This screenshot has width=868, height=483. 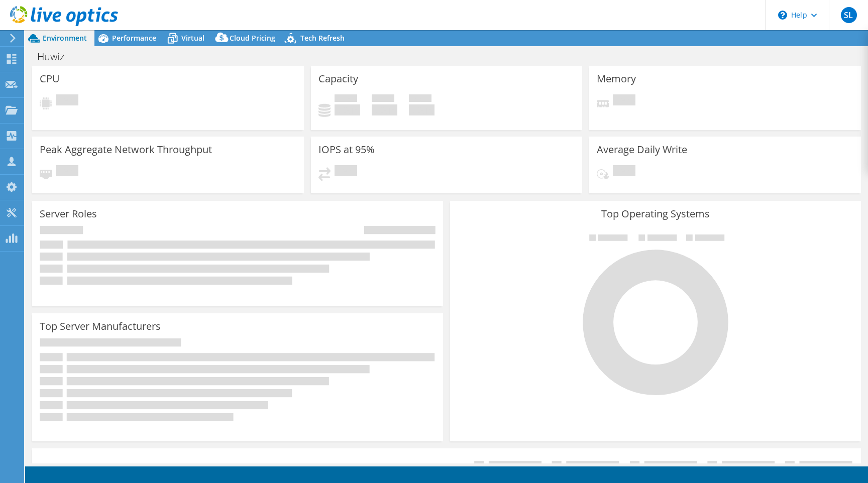 I want to click on h3: CPU, so click(x=50, y=79).